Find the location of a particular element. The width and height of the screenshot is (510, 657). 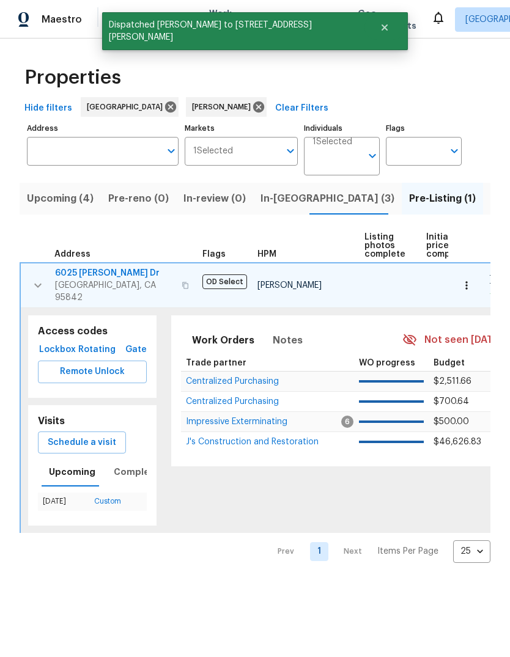

label: Individuals is located at coordinates (342, 128).